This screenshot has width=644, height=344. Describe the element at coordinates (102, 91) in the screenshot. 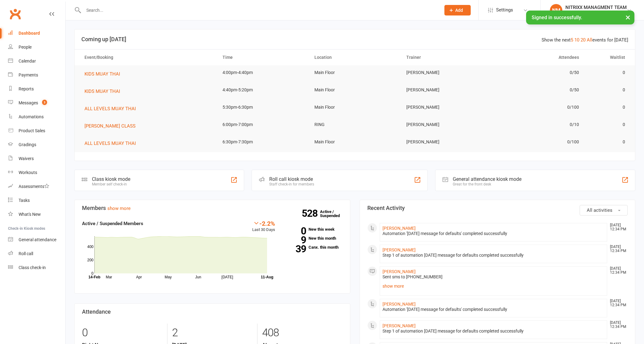

I see `span: KIDS MUAY THAI` at that location.